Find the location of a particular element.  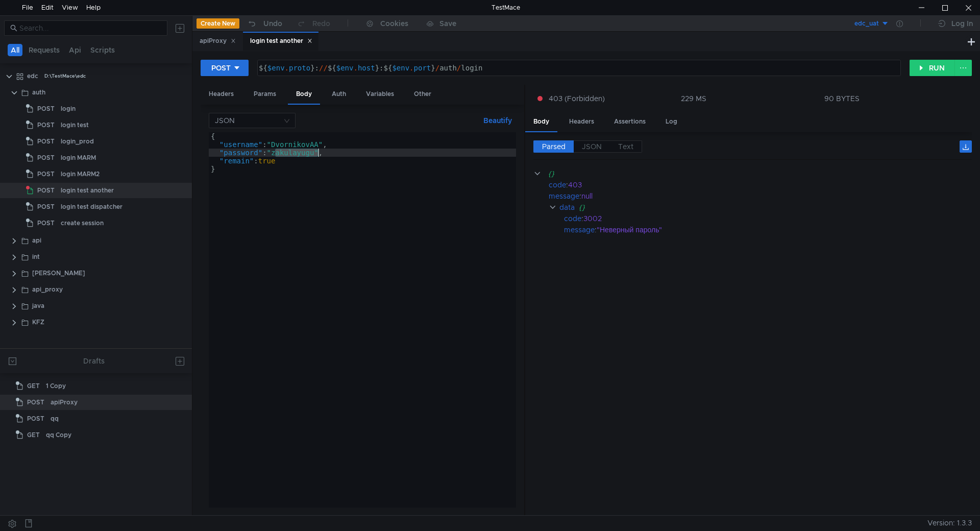

div: 90 BYTES is located at coordinates (842, 99).